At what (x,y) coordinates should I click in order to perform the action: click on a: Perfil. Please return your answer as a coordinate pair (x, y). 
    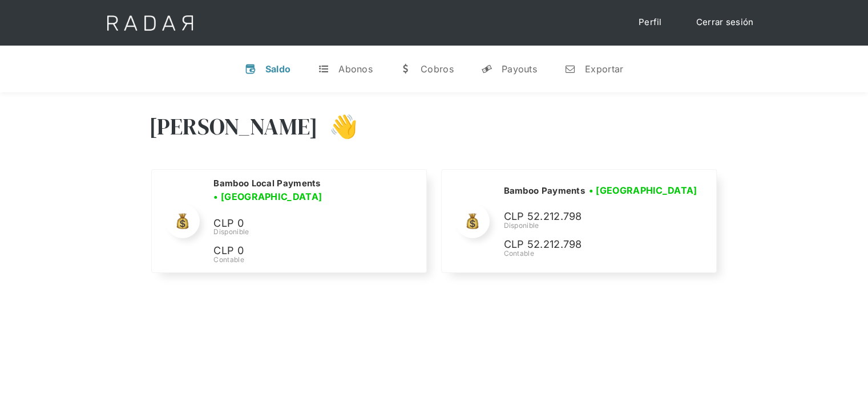
    Looking at the image, I should click on (650, 22).